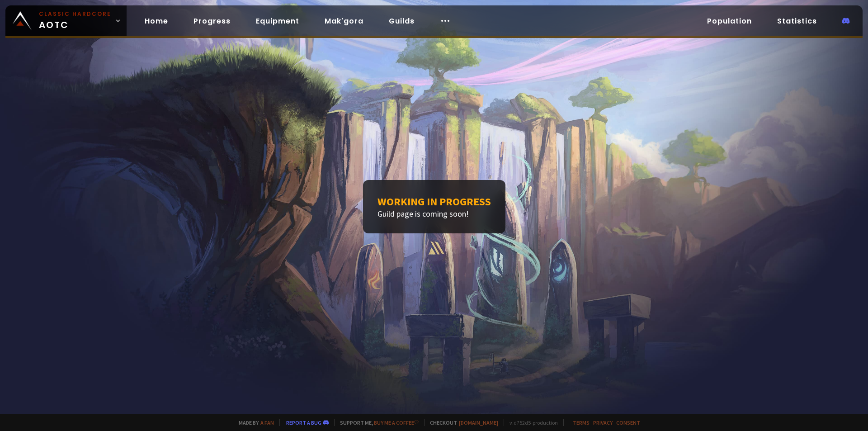 This screenshot has height=431, width=868. What do you see at coordinates (344, 21) in the screenshot?
I see `a: Mak'gora` at bounding box center [344, 21].